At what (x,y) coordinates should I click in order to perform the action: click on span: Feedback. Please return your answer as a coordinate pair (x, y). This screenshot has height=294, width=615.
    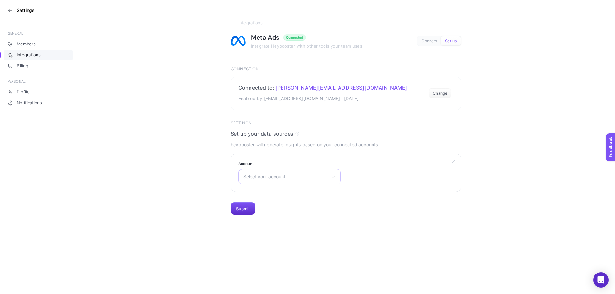
    Looking at the image, I should click on (14, 4).